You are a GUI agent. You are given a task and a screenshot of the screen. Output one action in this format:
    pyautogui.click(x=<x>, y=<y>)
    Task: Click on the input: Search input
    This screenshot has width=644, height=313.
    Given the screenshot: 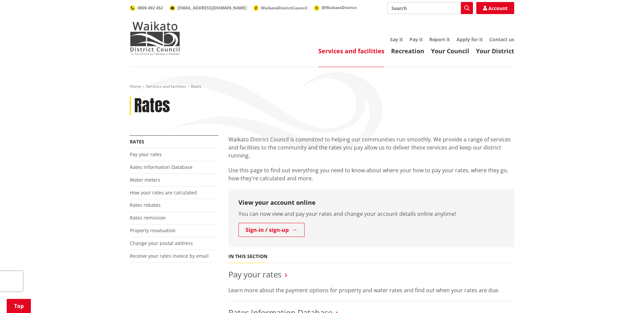 What is the action you would take?
    pyautogui.click(x=430, y=8)
    